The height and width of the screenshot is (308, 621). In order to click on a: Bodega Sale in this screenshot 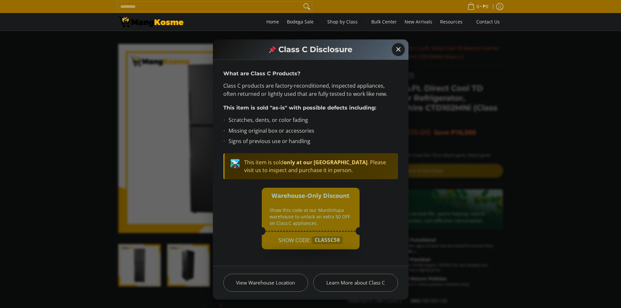, I will do `click(303, 22)`.